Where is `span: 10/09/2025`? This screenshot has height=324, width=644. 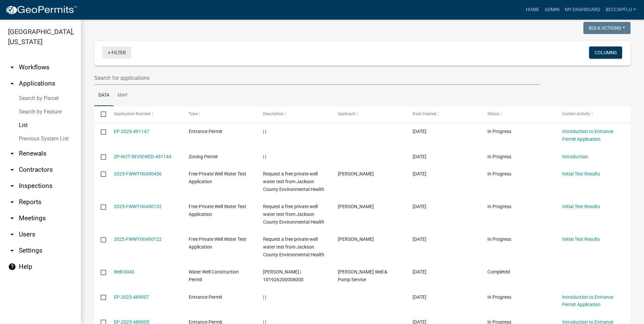
span: 10/09/2025 is located at coordinates (419, 174).